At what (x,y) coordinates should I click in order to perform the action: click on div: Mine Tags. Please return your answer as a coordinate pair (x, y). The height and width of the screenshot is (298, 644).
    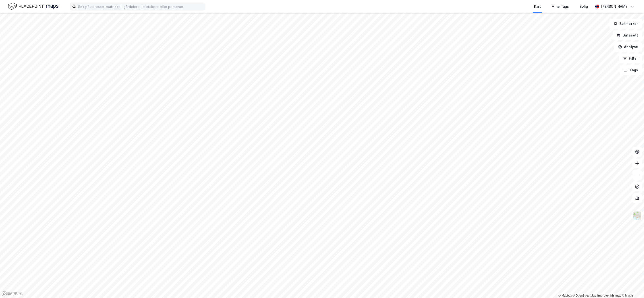
    Looking at the image, I should click on (560, 7).